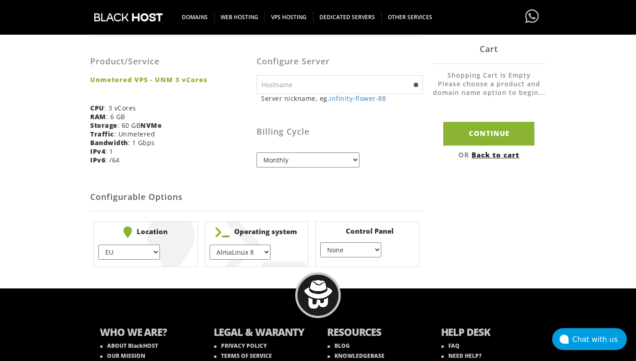 The width and height of the screenshot is (636, 361). Describe the element at coordinates (102, 134) in the screenshot. I see `b: Traffic` at that location.